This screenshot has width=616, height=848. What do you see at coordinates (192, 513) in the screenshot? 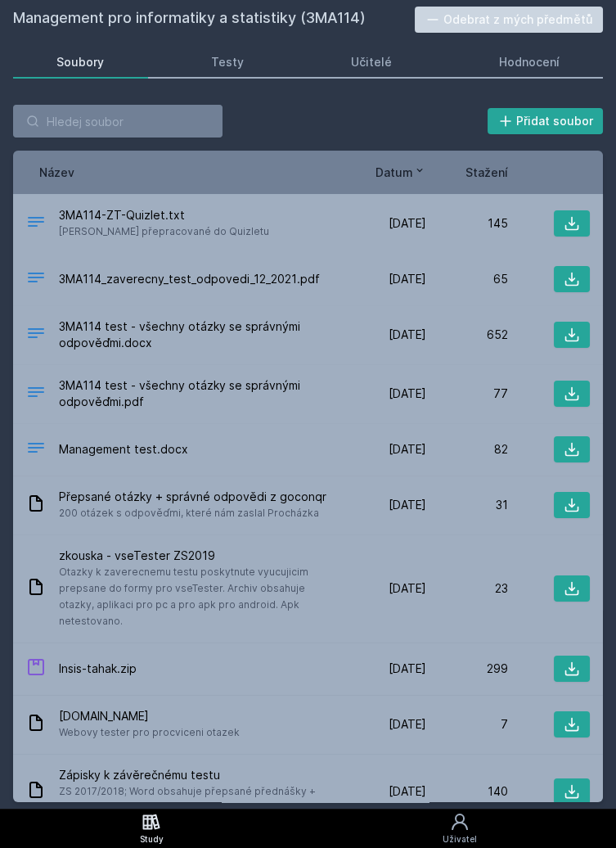
I see `span: 200 otázek s odpověďmi, které nám zaslal Procházka` at bounding box center [192, 513].